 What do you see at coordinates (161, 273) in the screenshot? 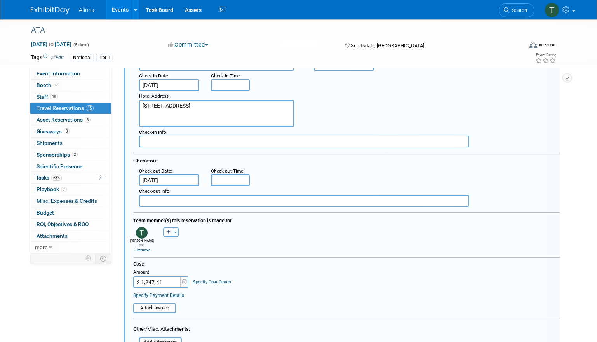
I see `div: Amount` at bounding box center [161, 273].